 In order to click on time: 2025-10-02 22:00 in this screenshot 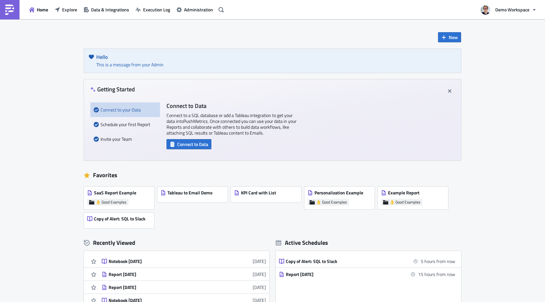, I will do `click(438, 261)`.